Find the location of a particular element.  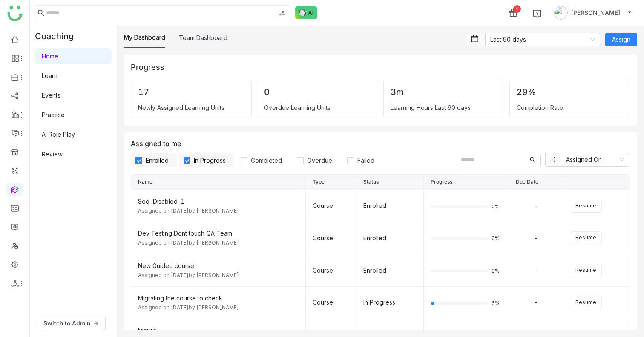

div: Dev Testing Dont touch QA Team is located at coordinates (218, 234).